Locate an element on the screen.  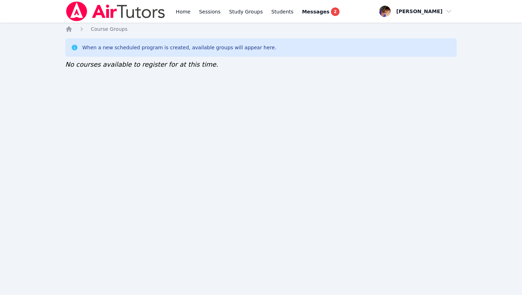
a: Course Groups is located at coordinates (109, 29).